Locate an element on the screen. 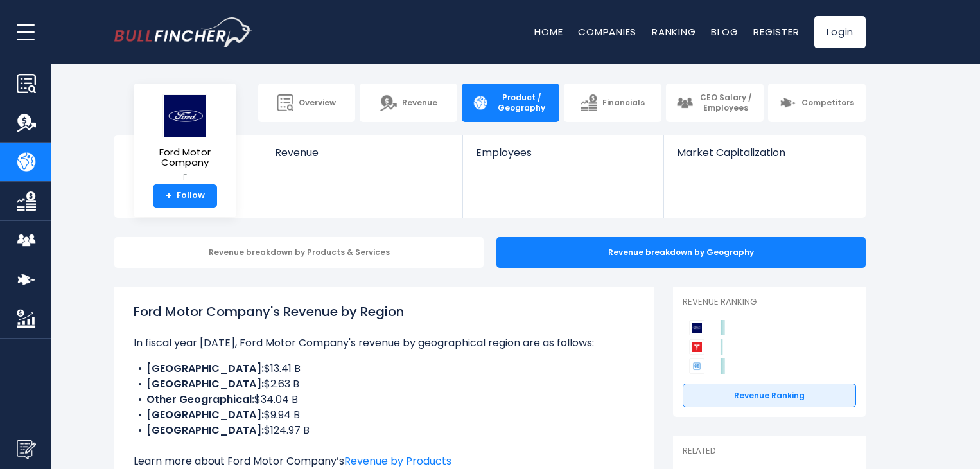  div: Revenue breakdown by Products & Services is located at coordinates (299, 252).